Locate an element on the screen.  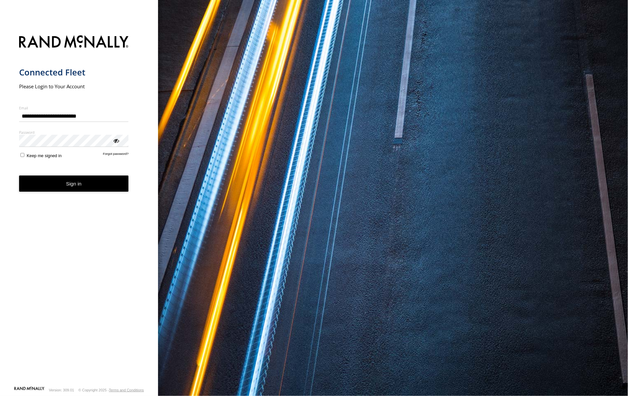
h2: Please Login to Your Account is located at coordinates (74, 86).